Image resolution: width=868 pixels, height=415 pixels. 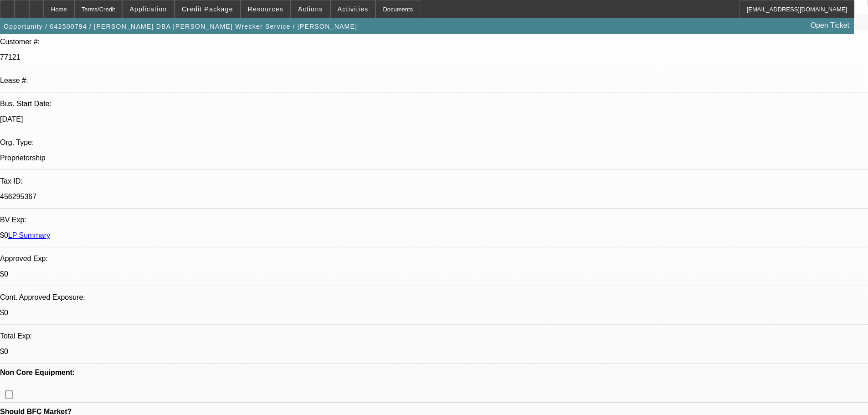 What do you see at coordinates (353, 9) in the screenshot?
I see `button: Activities` at bounding box center [353, 9].